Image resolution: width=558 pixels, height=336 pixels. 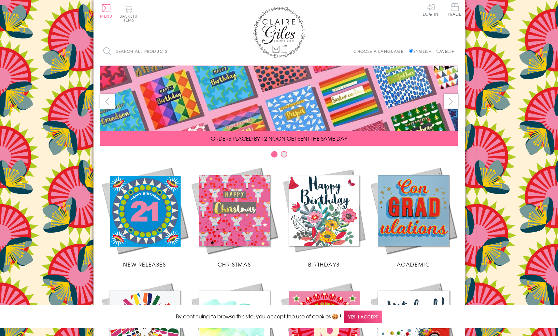 What do you see at coordinates (431, 9) in the screenshot?
I see `a: Log In` at bounding box center [431, 9].